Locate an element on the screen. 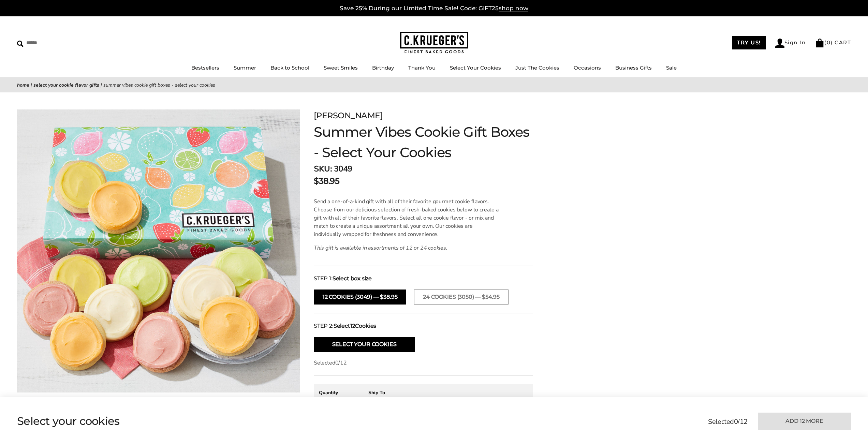  img: Search is located at coordinates (20, 44).